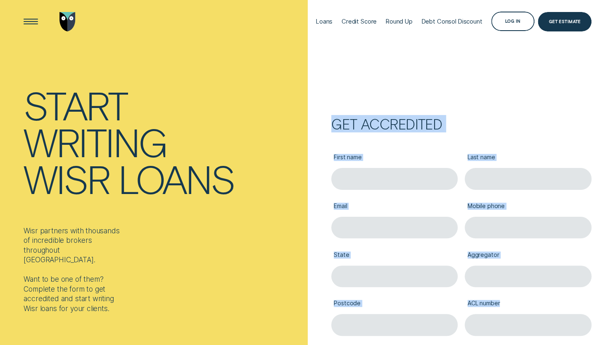 This screenshot has width=615, height=345. Describe the element at coordinates (324, 21) in the screenshot. I see `div: Loans` at that location.